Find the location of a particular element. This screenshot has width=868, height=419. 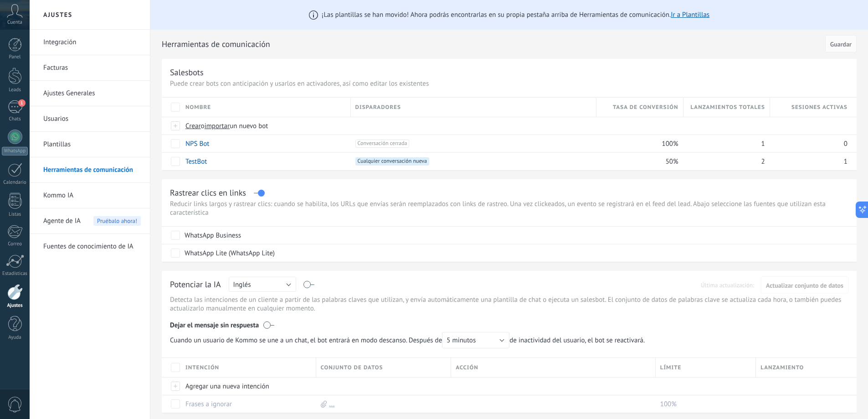

div: Agregar una nueva intención is located at coordinates (246, 386).